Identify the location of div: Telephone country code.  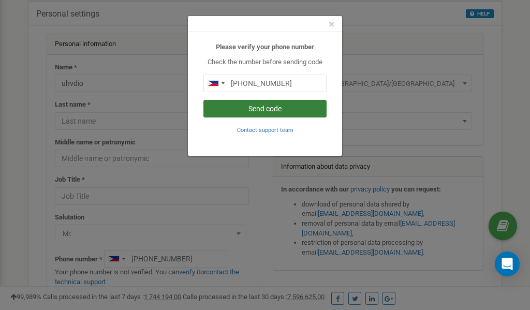
(216, 83).